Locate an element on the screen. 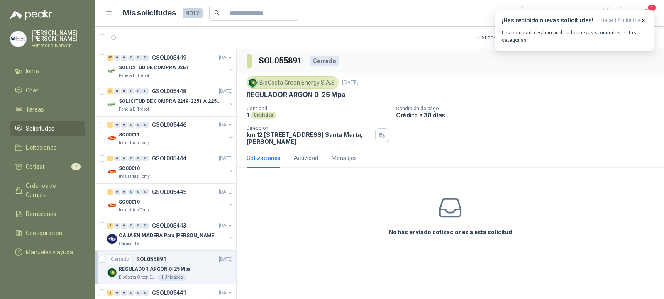 The image size is (664, 299). span: Solicitudes is located at coordinates (40, 129).